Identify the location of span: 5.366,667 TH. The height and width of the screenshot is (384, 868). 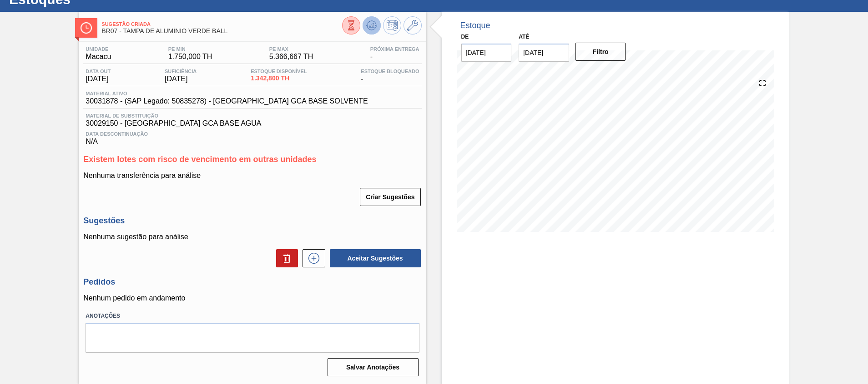
(291, 57).